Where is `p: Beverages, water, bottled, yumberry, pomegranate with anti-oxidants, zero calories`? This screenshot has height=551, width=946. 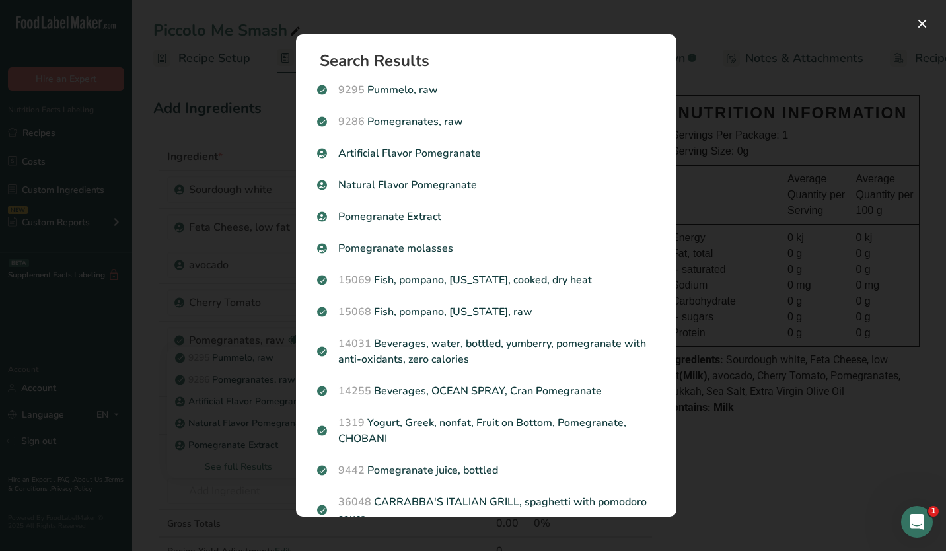 p: Beverages, water, bottled, yumberry, pomegranate with anti-oxidants, zero calories is located at coordinates (486, 352).